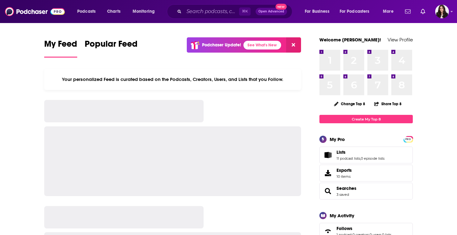  I want to click on div: My Activity, so click(342, 215).